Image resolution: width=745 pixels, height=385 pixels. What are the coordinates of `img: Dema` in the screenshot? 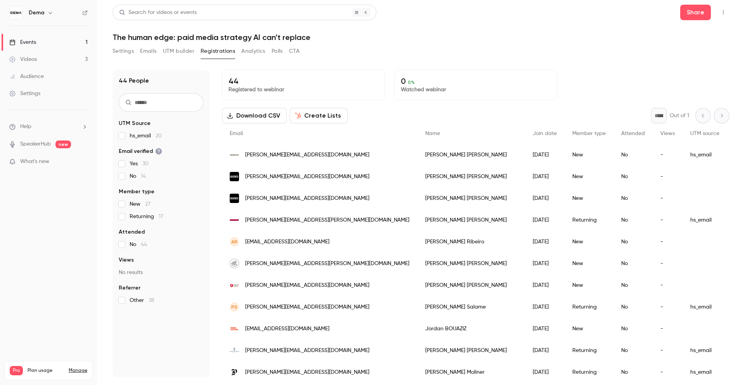 It's located at (16, 13).